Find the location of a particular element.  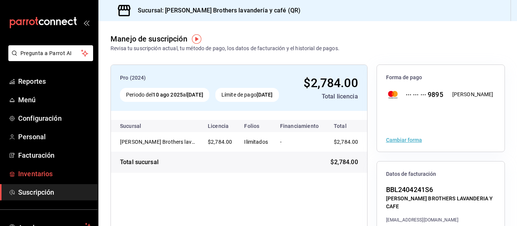

strong: 10 ago 2025 is located at coordinates (167, 95).